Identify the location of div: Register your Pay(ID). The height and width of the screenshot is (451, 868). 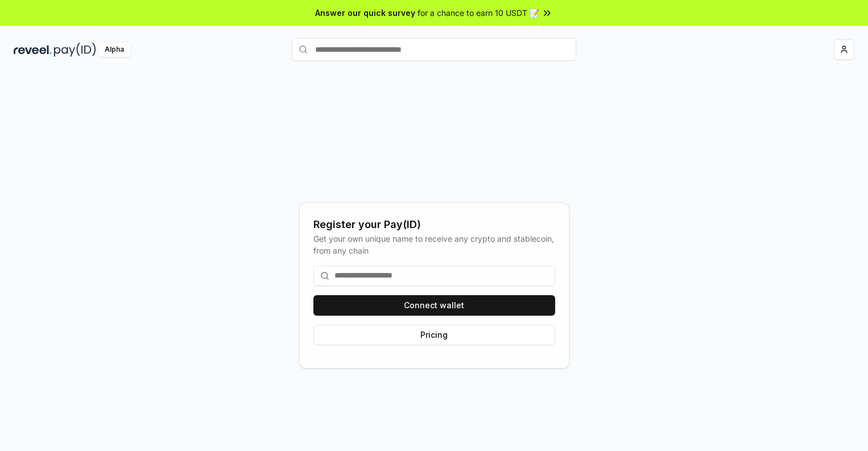
(434, 225).